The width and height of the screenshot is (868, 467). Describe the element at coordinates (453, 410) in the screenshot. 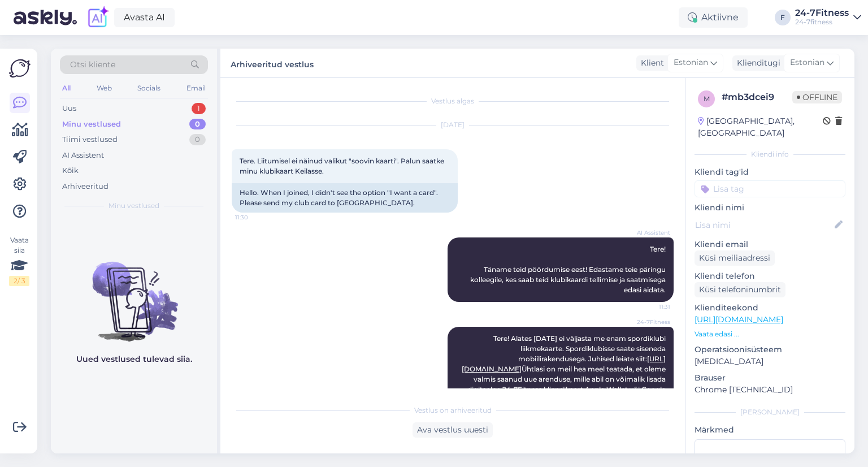

I see `span: Vestlus on arhiveeritud` at that location.